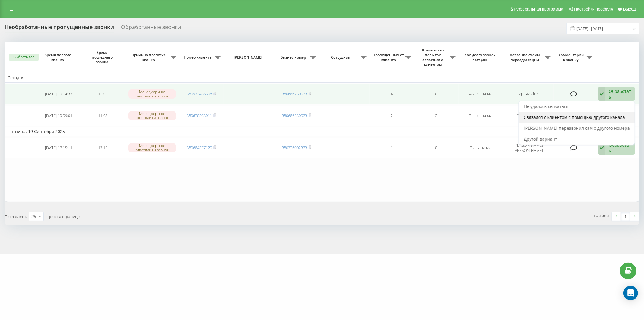  What do you see at coordinates (16, 216) in the screenshot?
I see `span: Показывать` at bounding box center [16, 216].